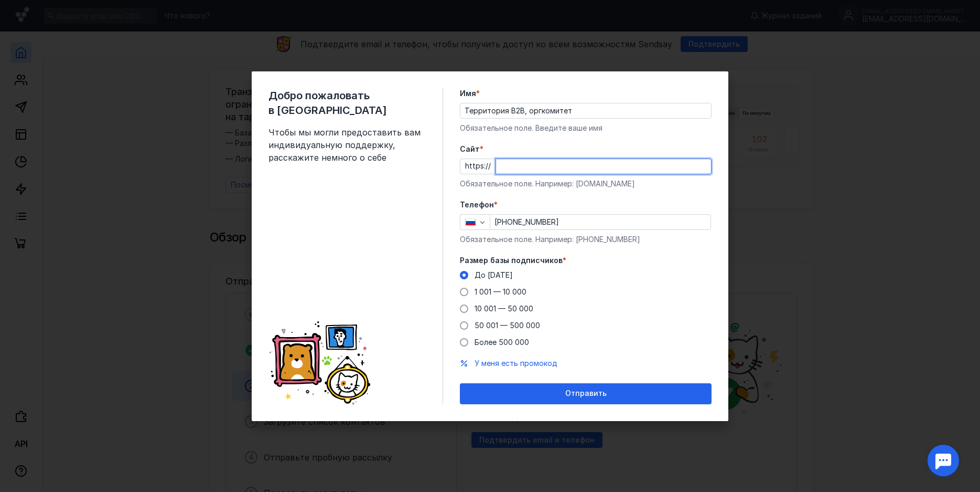 The width and height of the screenshot is (980, 492). What do you see at coordinates (586, 128) in the screenshot?
I see `div: Обязательное поле. Введите ваше имя` at bounding box center [586, 128].